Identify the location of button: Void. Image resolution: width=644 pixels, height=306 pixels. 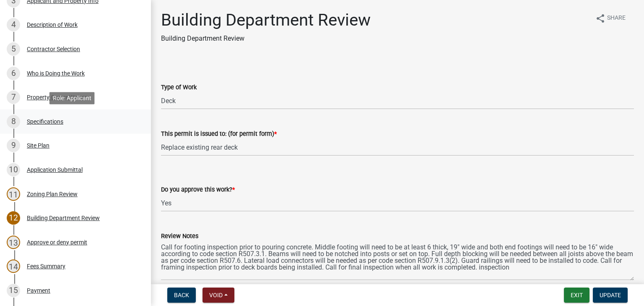
(219, 295).